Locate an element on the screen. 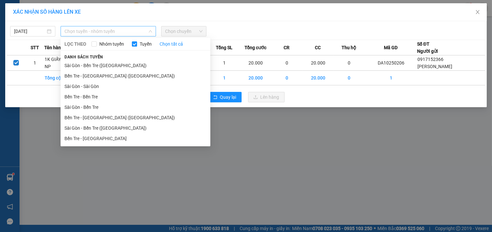 The height and width of the screenshot is (232, 492). td: Tổng cộng is located at coordinates (60, 78).